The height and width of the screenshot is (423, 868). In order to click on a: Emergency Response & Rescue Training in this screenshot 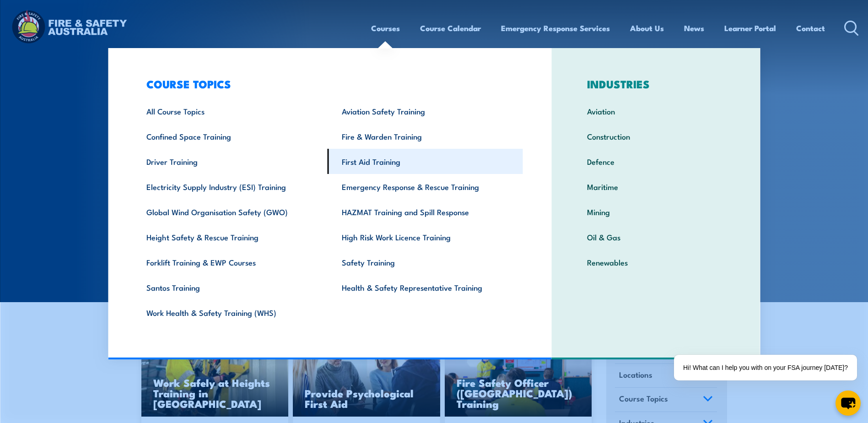, I will do `click(425, 186)`.